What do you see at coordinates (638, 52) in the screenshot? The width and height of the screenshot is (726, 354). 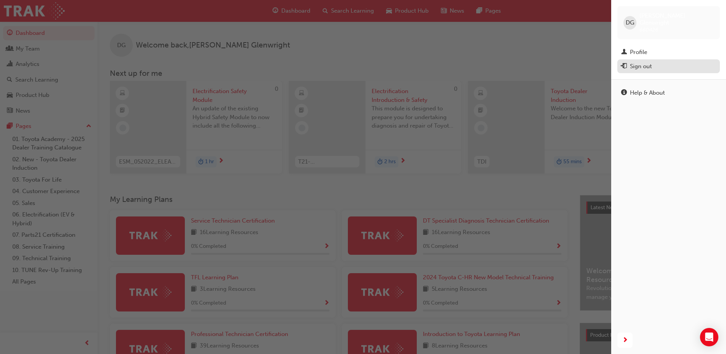 I see `div: Profile` at bounding box center [638, 52].